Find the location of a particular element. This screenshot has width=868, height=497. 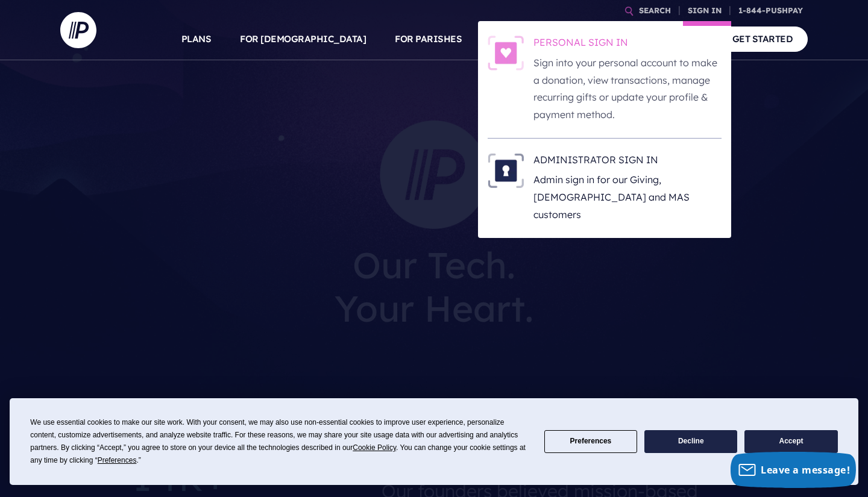

div: We use essential cookies to make our site work. With your consent, we may also use non-essential ... is located at coordinates (280, 441).